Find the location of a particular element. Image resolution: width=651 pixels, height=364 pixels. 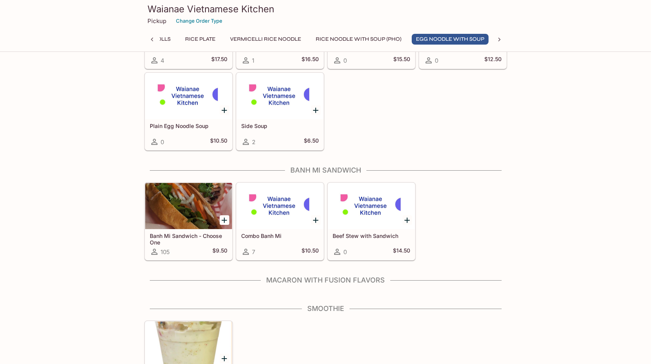

div: Beef Stew with Sandwich is located at coordinates (372, 206).